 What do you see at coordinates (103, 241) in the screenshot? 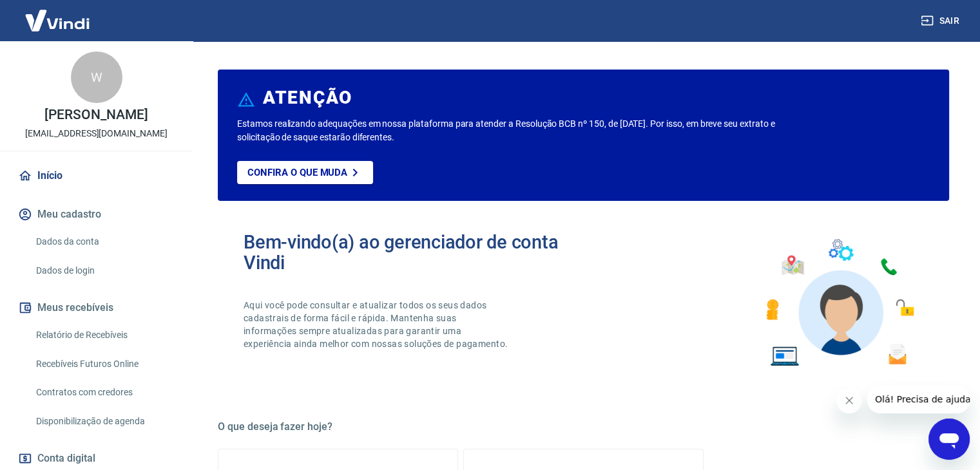
I see `a: Dados da conta` at bounding box center [103, 241].